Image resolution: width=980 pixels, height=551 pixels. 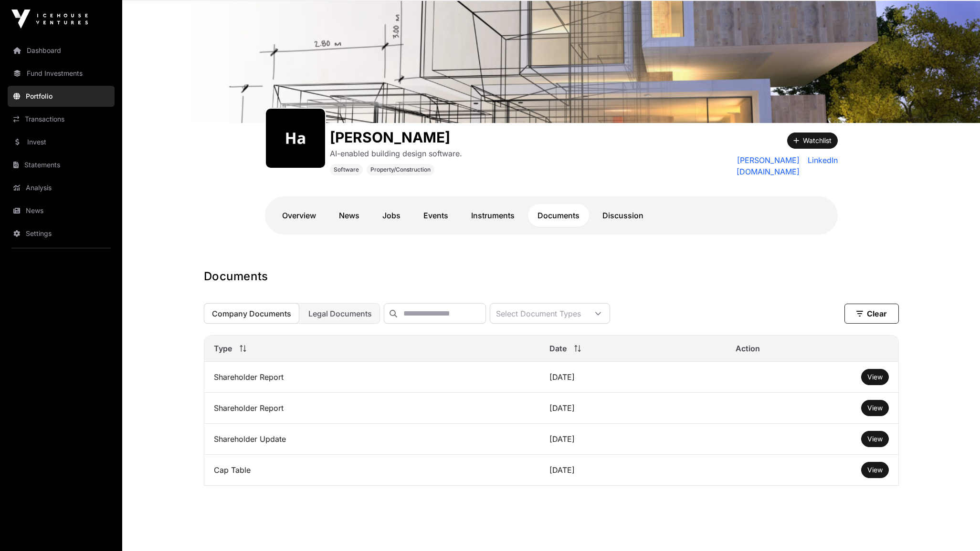 I want to click on span: Date, so click(x=558, y=348).